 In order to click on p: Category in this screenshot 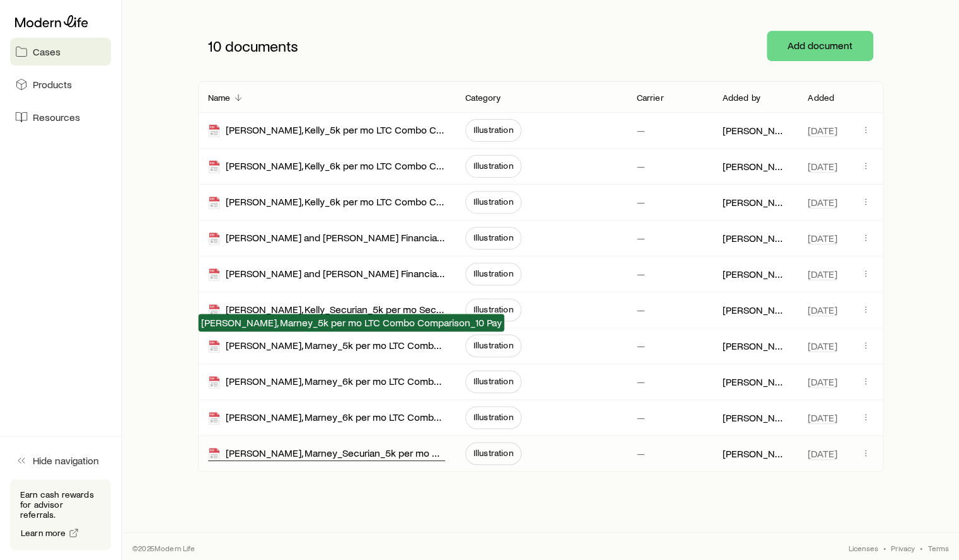, I will do `click(483, 97)`.